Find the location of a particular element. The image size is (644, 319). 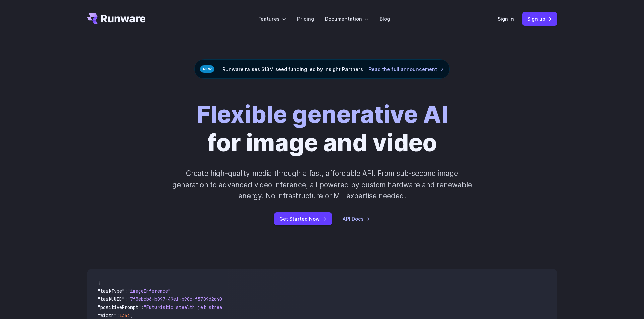

a: Get Started Now is located at coordinates (303, 219).